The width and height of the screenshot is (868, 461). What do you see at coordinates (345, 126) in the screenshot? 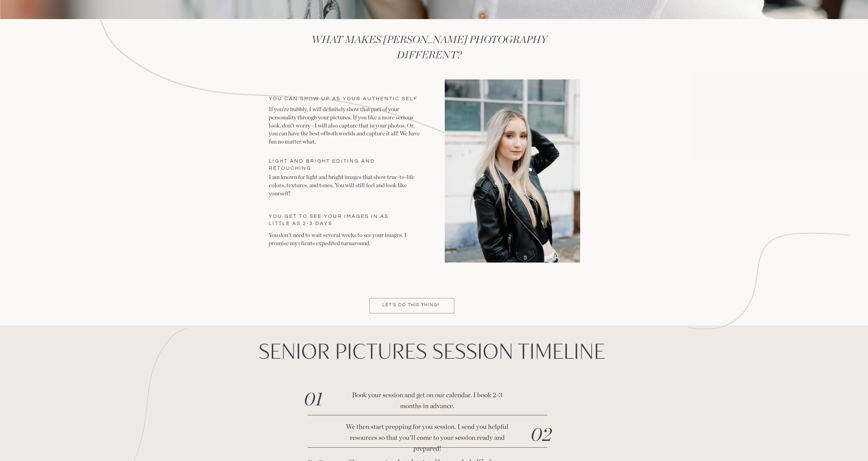
I see `p: If you're bubbly, I will definitely show that part of your personality through your pictures. If ...` at bounding box center [345, 126].